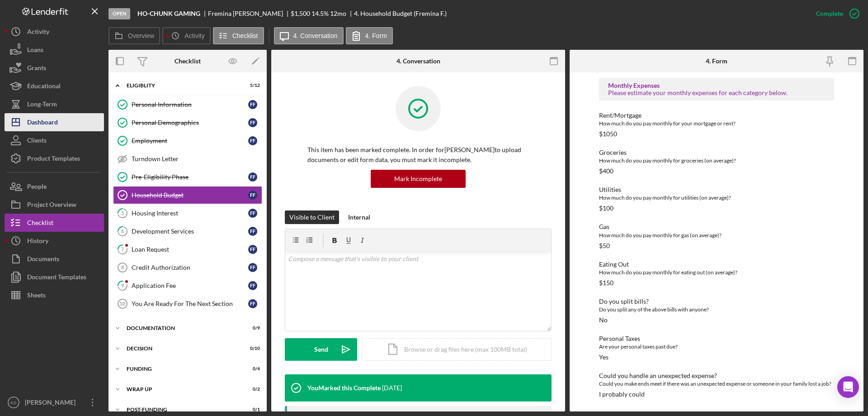 This screenshot has height=416, width=868. Describe the element at coordinates (716, 375) in the screenshot. I see `div: Could you handle an unexpected expense?` at that location.